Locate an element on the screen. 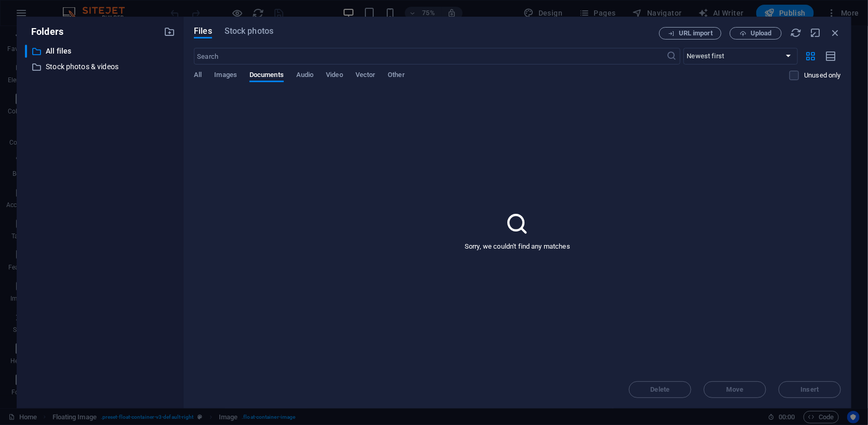 Image resolution: width=868 pixels, height=425 pixels. span: Vector is located at coordinates (365, 76).